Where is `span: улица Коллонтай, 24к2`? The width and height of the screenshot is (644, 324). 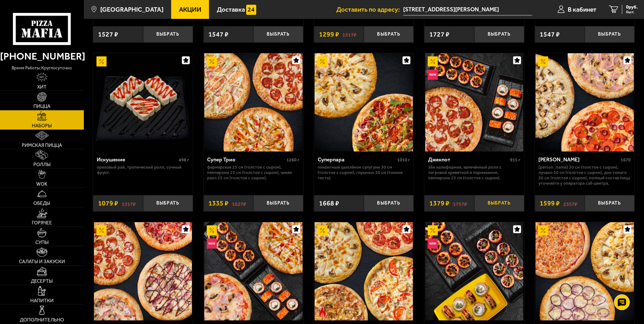
span: улица Коллонтай, 24к2 is located at coordinates (468, 10).